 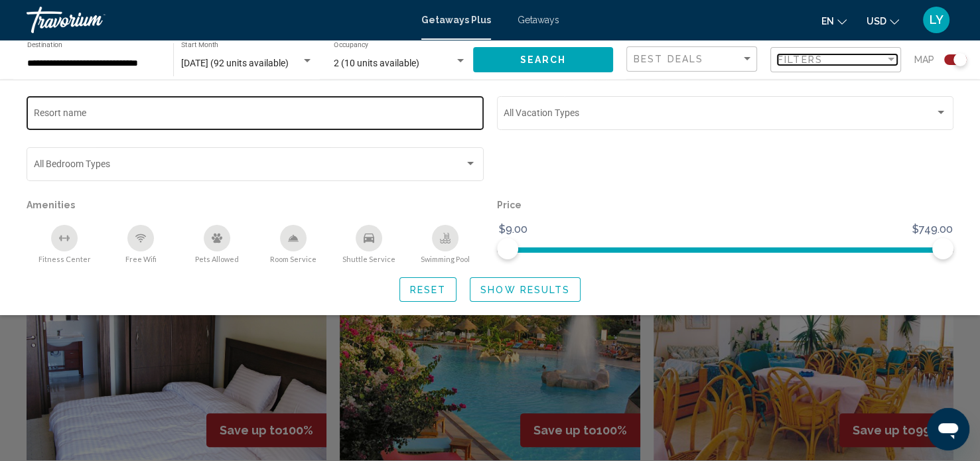 What do you see at coordinates (376, 63) in the screenshot?
I see `span: 2 (10 units available)` at bounding box center [376, 63].